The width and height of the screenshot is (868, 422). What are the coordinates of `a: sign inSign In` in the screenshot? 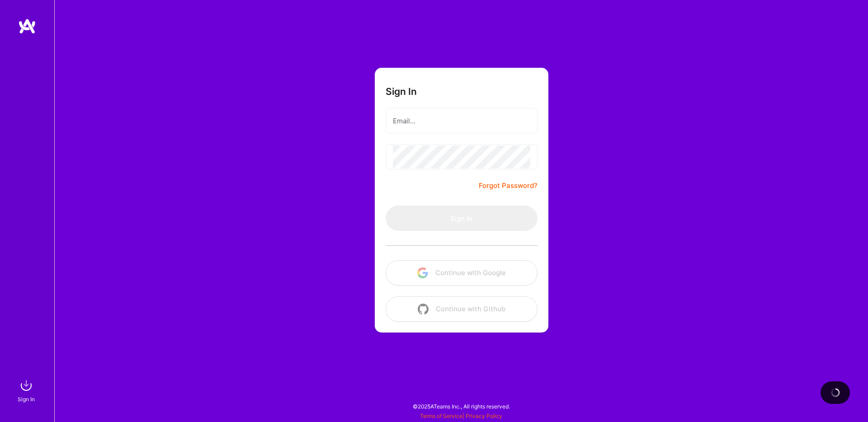 It's located at (27, 390).